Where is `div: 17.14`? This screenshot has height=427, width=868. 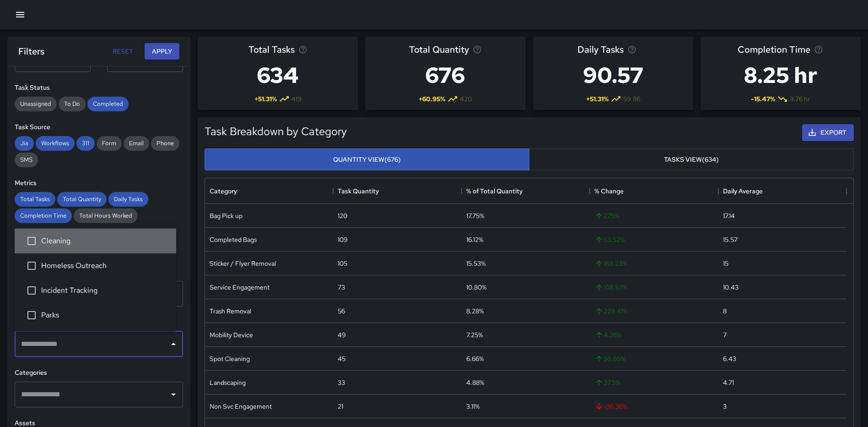
div: 17.14 is located at coordinates (729, 216).